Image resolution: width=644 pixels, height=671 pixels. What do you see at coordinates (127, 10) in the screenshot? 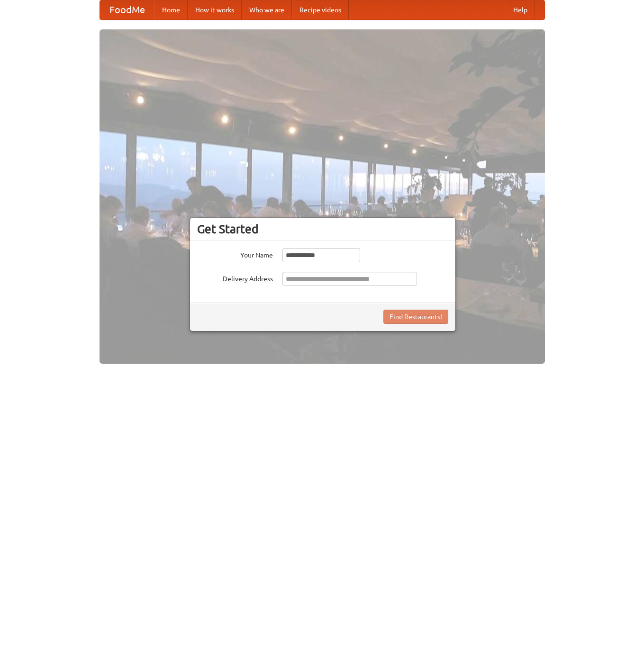
I see `a: FoodMe` at bounding box center [127, 10].